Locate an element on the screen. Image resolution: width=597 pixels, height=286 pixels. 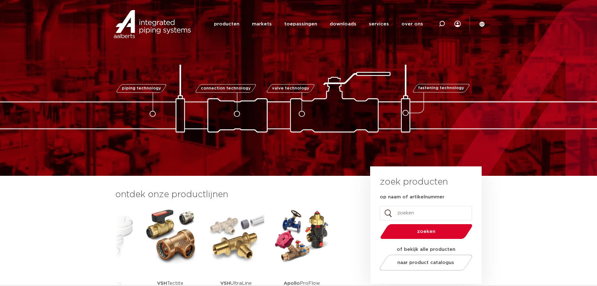
a: downloads is located at coordinates (343, 24).